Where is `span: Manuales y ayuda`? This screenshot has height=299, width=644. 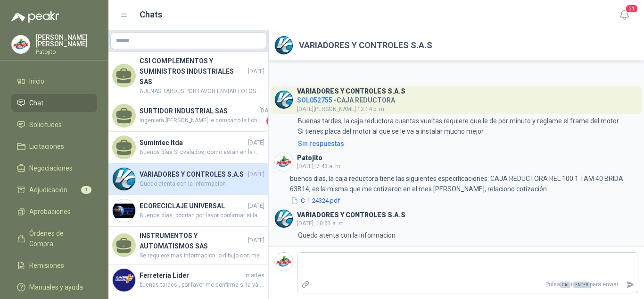
span: Manuales y ayuda is located at coordinates (56, 287).